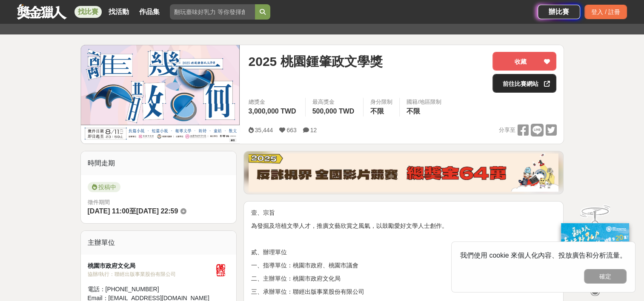  What do you see at coordinates (404, 173) in the screenshot?
I see `img: 760c60fc-bf85-49b1-bfa1-830764fee2cd.png` at bounding box center [404, 173].